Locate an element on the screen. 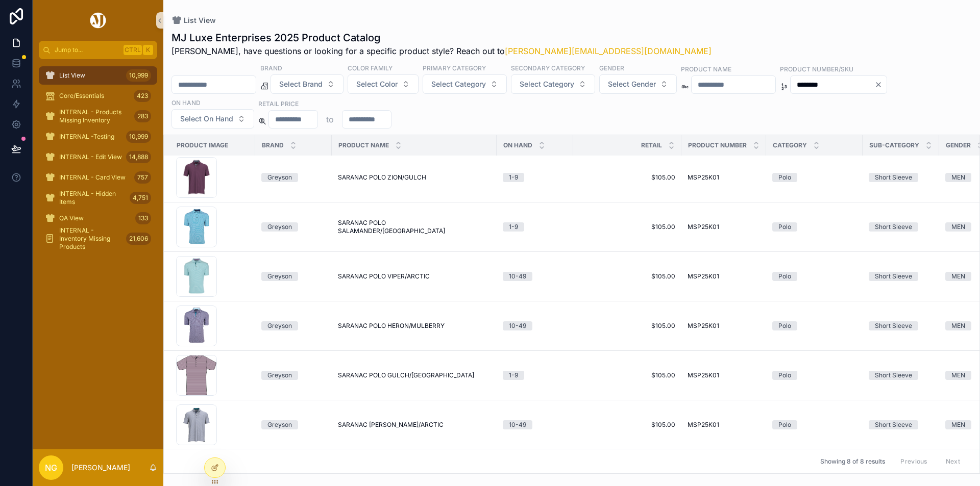 Image resolution: width=980 pixels, height=486 pixels. span: K is located at coordinates (148, 50).